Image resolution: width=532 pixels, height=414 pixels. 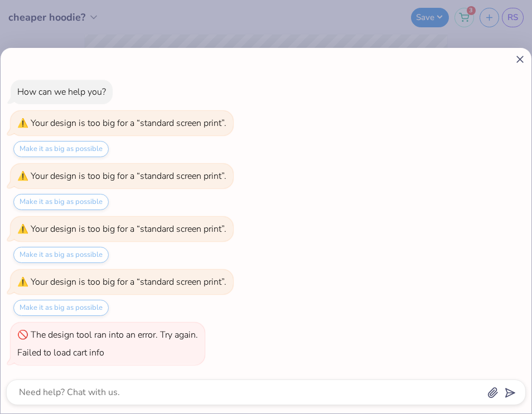 What do you see at coordinates (61, 92) in the screenshot?
I see `div: How can we help you?` at bounding box center [61, 92].